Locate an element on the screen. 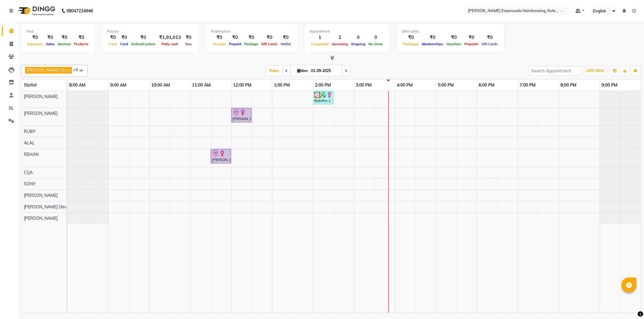 The image size is (644, 319). input: Search Appointment is located at coordinates (555, 71).